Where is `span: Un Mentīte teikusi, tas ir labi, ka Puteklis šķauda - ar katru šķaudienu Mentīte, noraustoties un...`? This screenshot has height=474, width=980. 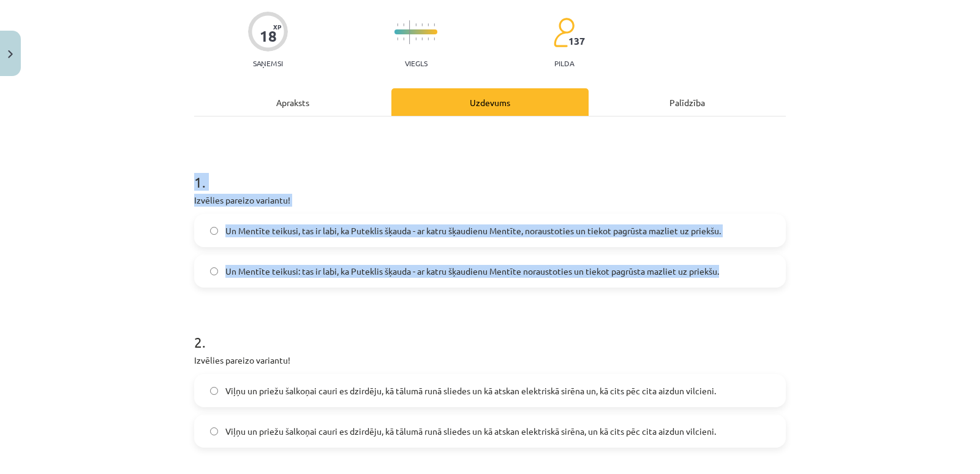
span: Un Mentīte teikusi, tas ir labi, ka Puteklis šķauda - ar katru šķaudienu Mentīte, noraustoties un... is located at coordinates (473, 230).